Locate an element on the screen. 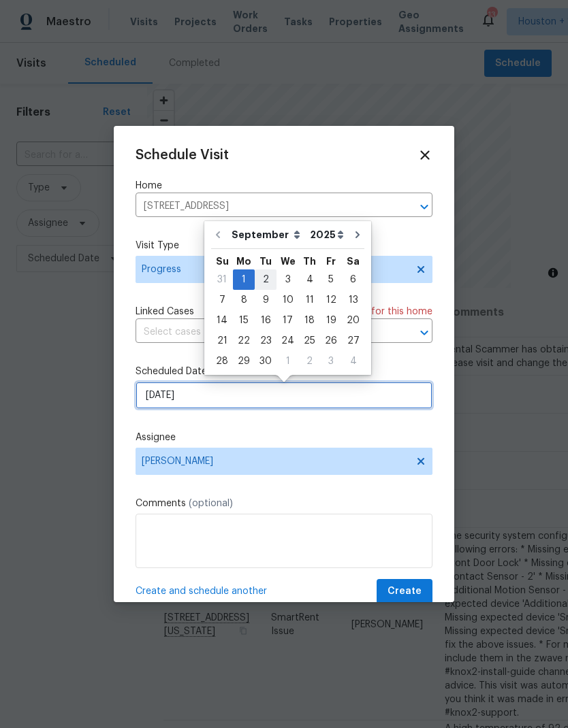  div: 21 is located at coordinates (222, 341).